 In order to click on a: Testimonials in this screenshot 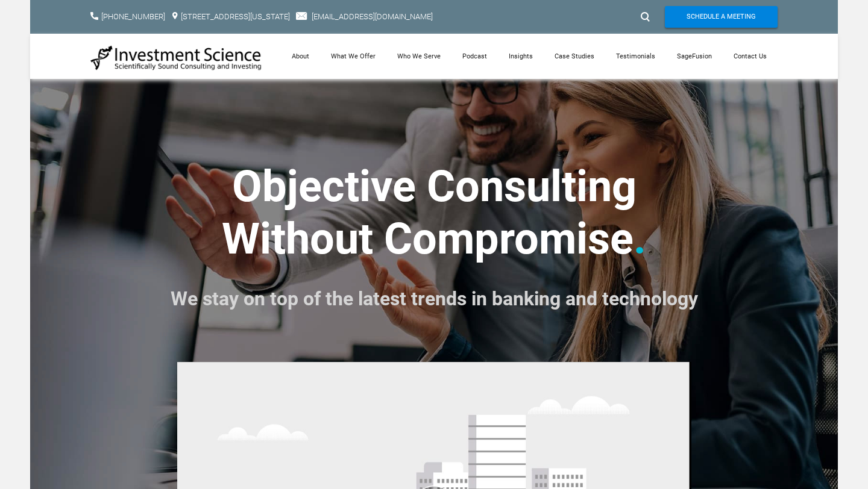, I will do `click(635, 56)`.